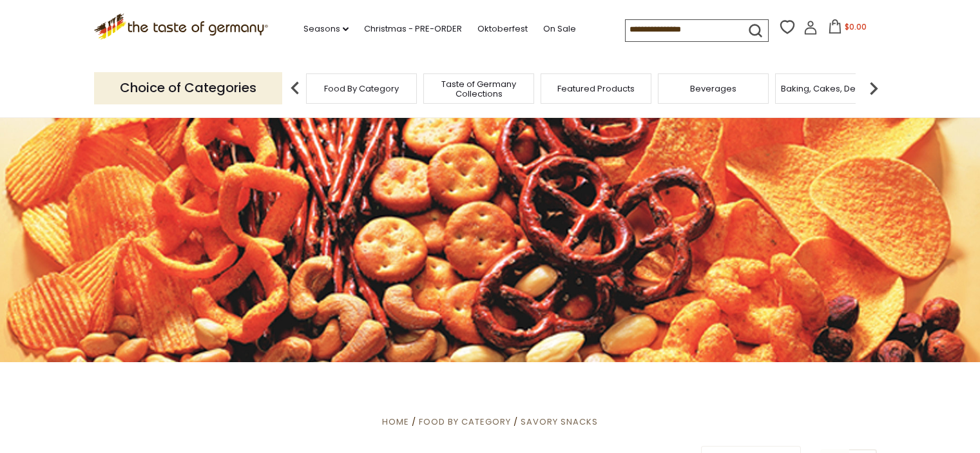  I want to click on a: Oktoberfest, so click(503, 29).